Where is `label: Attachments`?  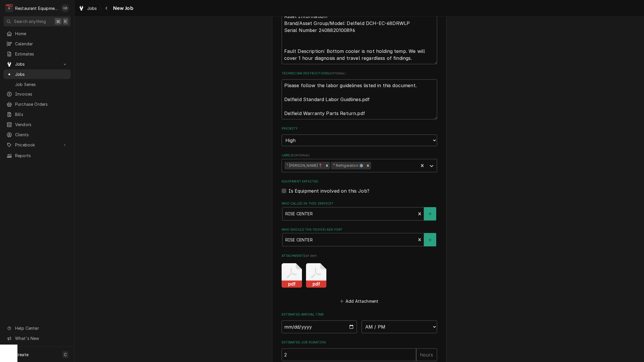 label: Attachments is located at coordinates (359, 256).